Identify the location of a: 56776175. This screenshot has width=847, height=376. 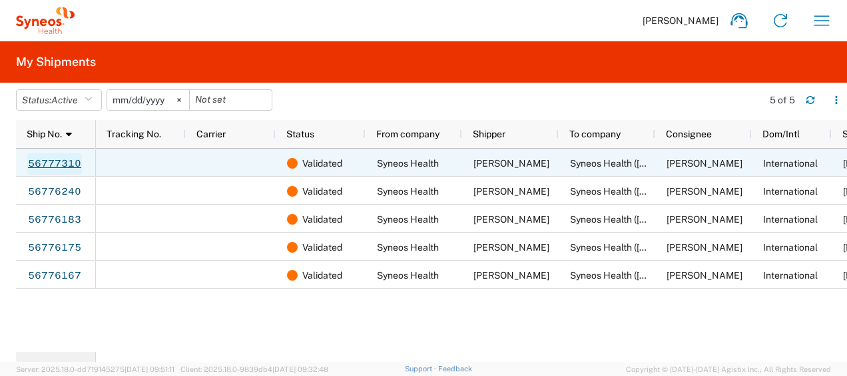
(55, 248).